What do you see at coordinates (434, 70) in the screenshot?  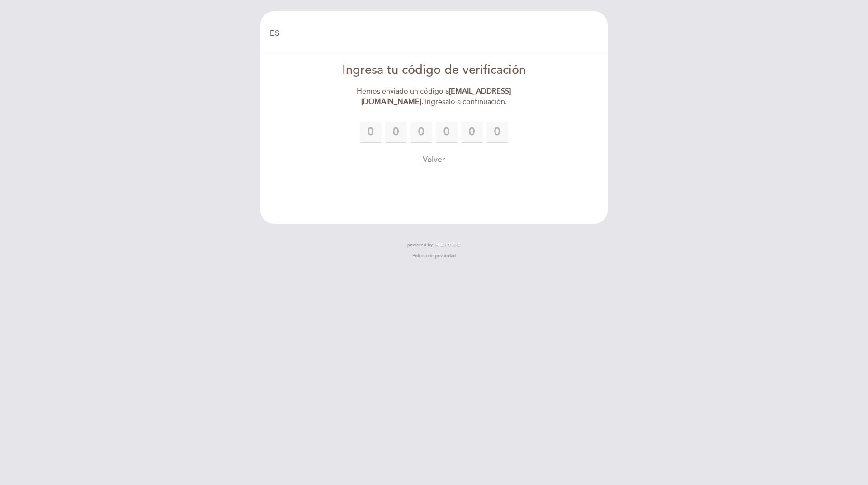 I see `div: Ingresa tu código de verificación` at bounding box center [434, 70].